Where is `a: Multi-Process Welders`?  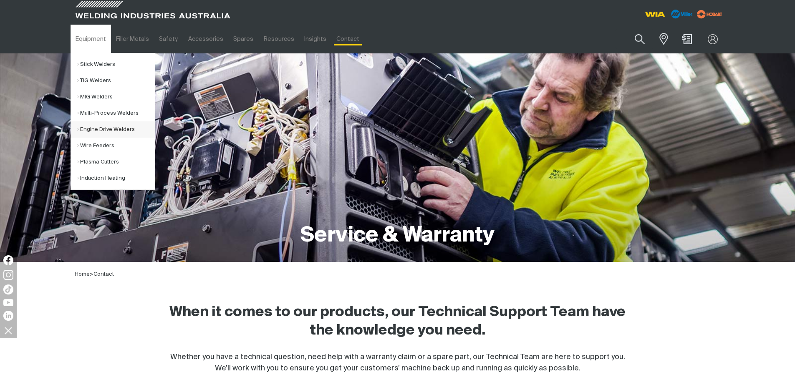 a: Multi-Process Welders is located at coordinates (116, 113).